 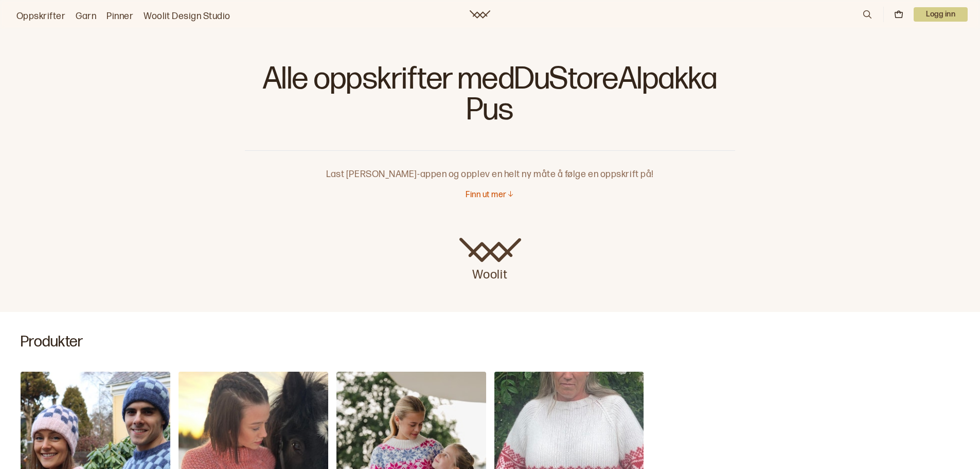 What do you see at coordinates (120, 16) in the screenshot?
I see `a: Pinner` at bounding box center [120, 16].